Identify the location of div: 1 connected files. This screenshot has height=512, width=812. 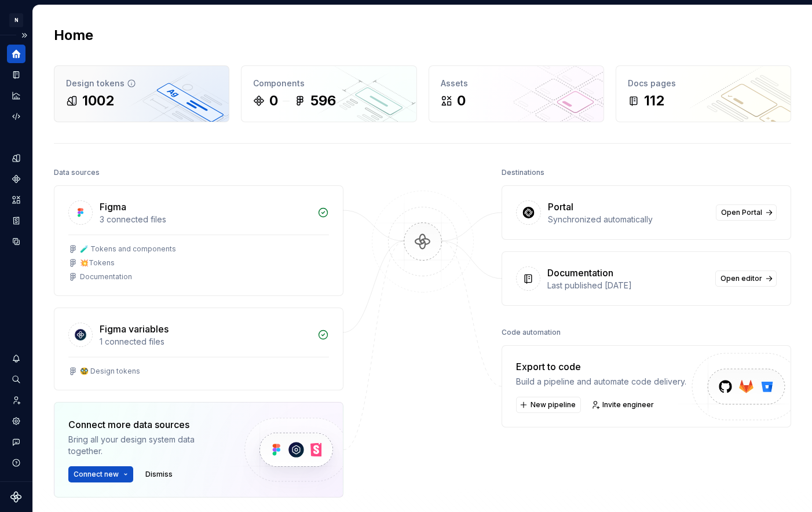
(205, 342).